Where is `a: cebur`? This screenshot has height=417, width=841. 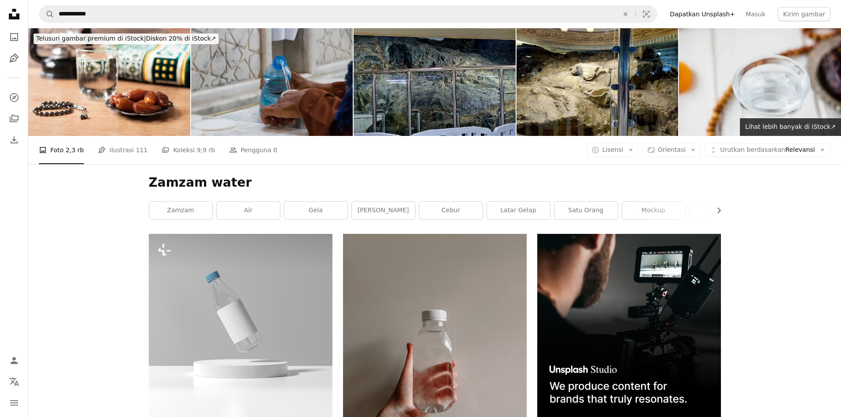 a: cebur is located at coordinates (451, 211).